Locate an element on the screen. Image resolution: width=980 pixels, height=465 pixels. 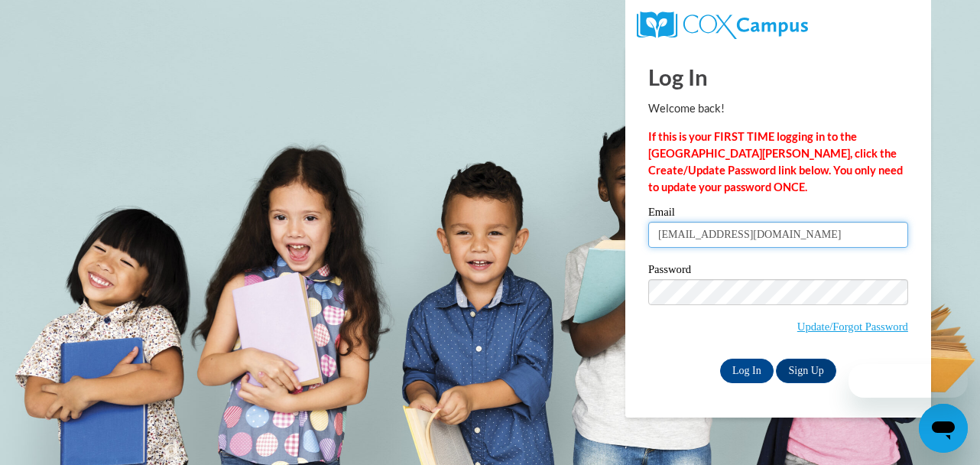
a: Update/Forgot Password is located at coordinates (852, 327).